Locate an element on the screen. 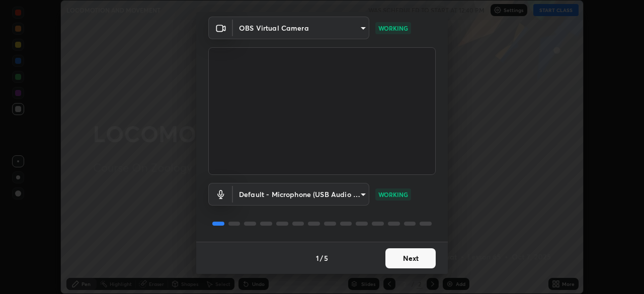  h4: 1 is located at coordinates (317, 258).